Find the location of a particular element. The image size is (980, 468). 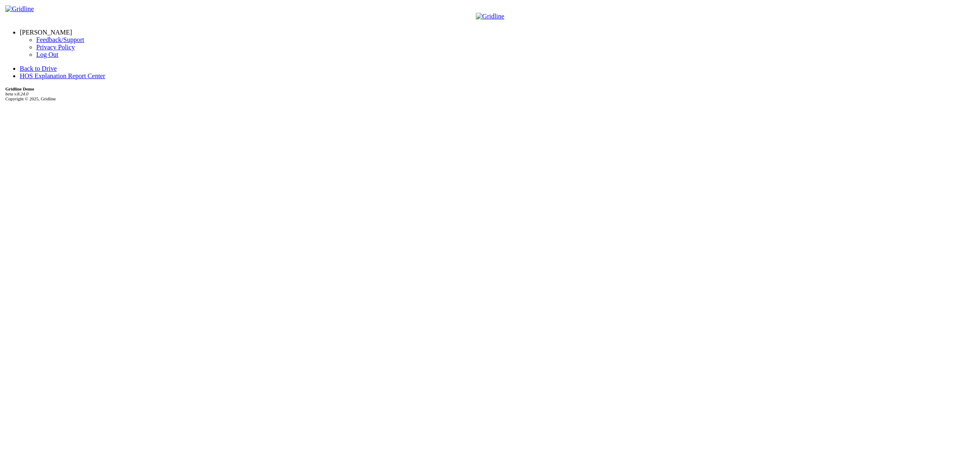

b: Gridline Demo is located at coordinates (20, 89).